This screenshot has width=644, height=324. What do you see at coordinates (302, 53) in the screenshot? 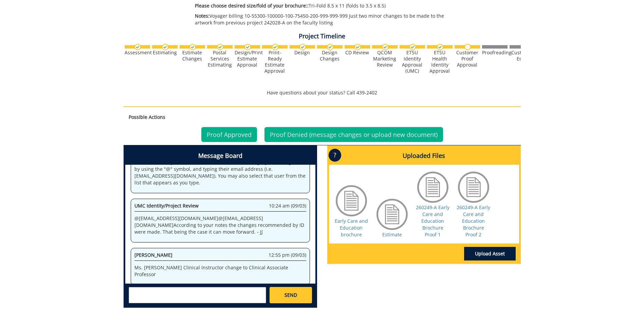
I see `div: Design` at bounding box center [302, 53].